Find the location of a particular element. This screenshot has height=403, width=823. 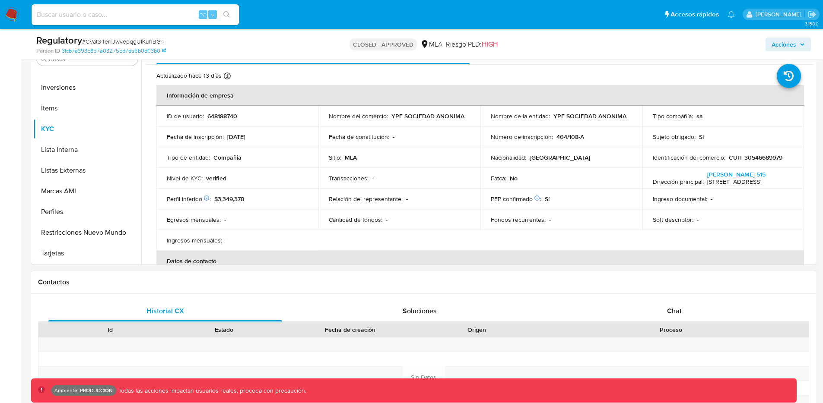

p: Todas las acciones impactan usuarios reales, proceda con precaución. is located at coordinates (211, 391).